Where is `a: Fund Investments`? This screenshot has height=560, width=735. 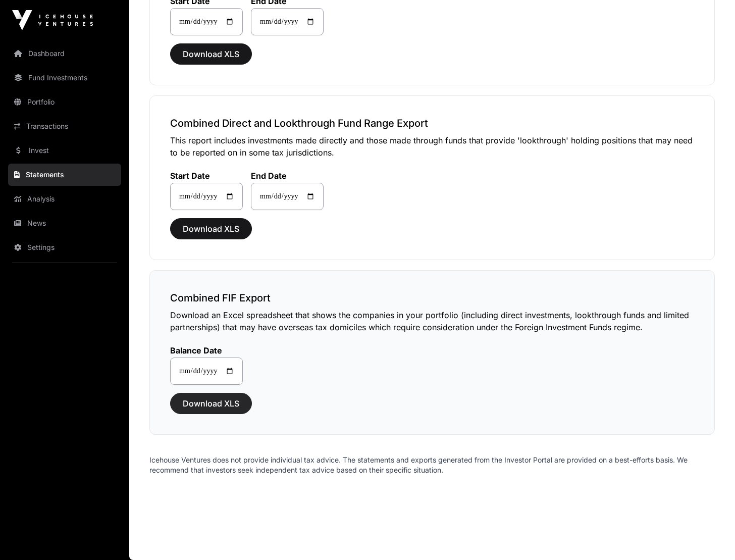 a: Fund Investments is located at coordinates (64, 78).